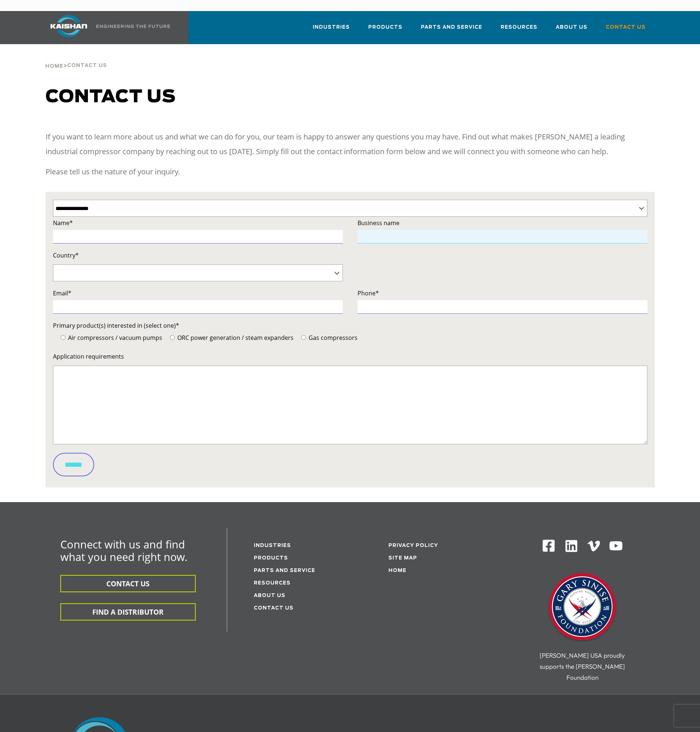 This screenshot has height=732, width=700. What do you see at coordinates (350, 172) in the screenshot?
I see `p: Please tell us the nature of your inquiry.` at bounding box center [350, 172].